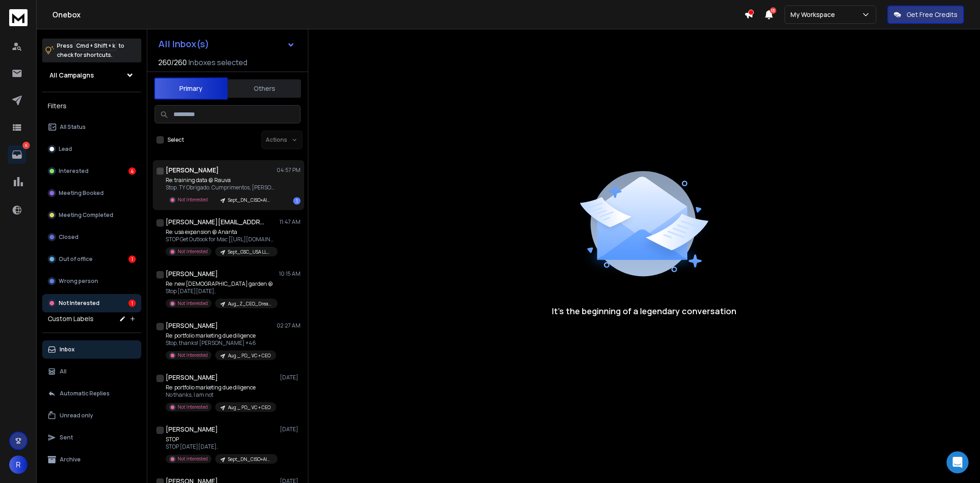  What do you see at coordinates (76, 259) in the screenshot?
I see `p: Out of office` at bounding box center [76, 259].